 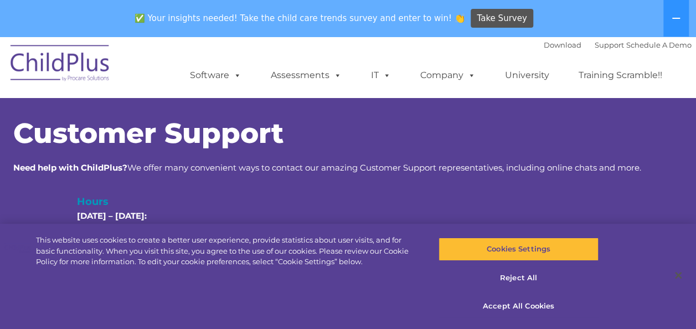 What do you see at coordinates (679, 275) in the screenshot?
I see `button: Close` at bounding box center [679, 275].